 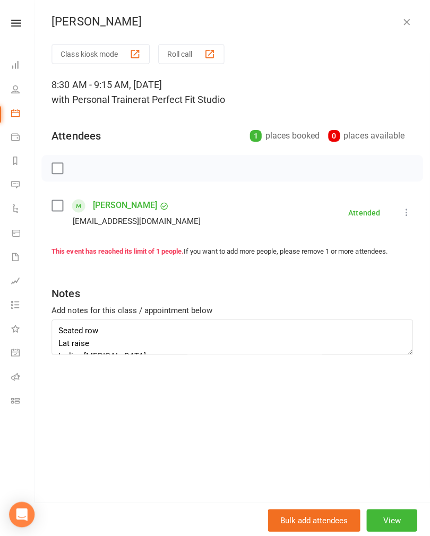 I want to click on a: What's New, so click(x=24, y=329).